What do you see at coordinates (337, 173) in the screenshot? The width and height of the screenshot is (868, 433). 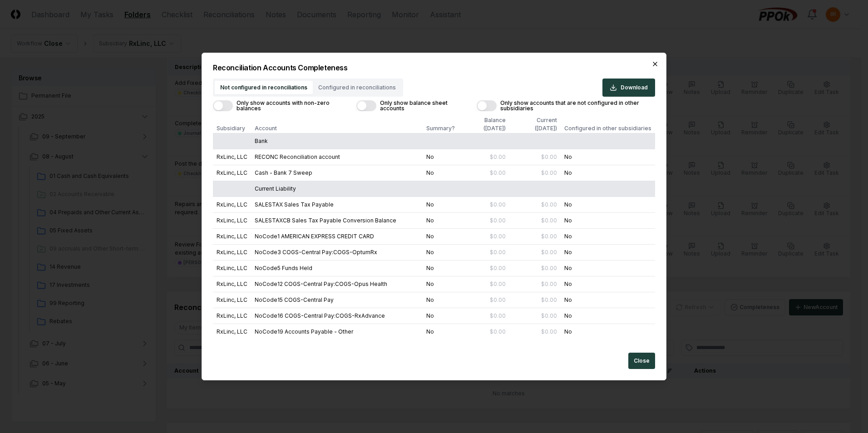 I see `td: Cash - Bank 7 Sweep` at bounding box center [337, 173].